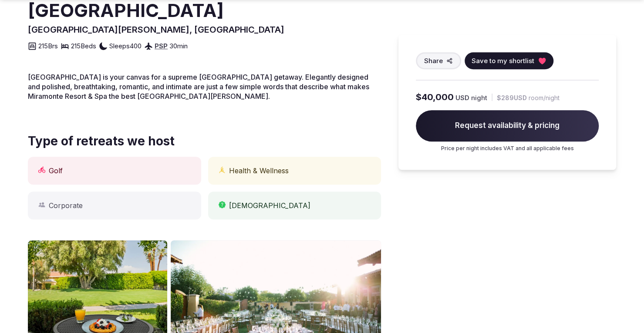 The width and height of the screenshot is (644, 333). What do you see at coordinates (161, 45) in the screenshot?
I see `a: PSP` at bounding box center [161, 45].